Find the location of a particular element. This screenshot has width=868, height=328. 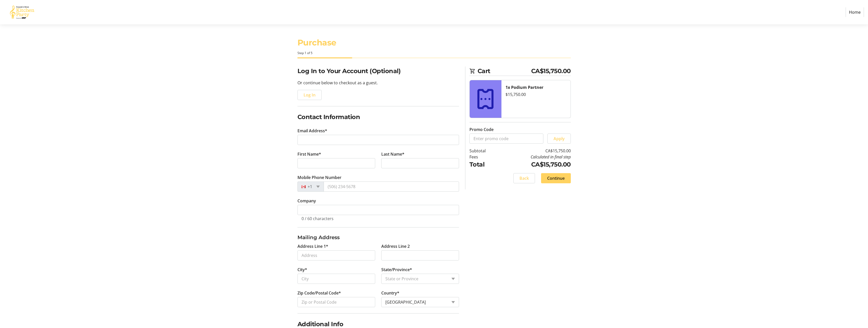

input: Zip or Postal Code is located at coordinates (337, 302).